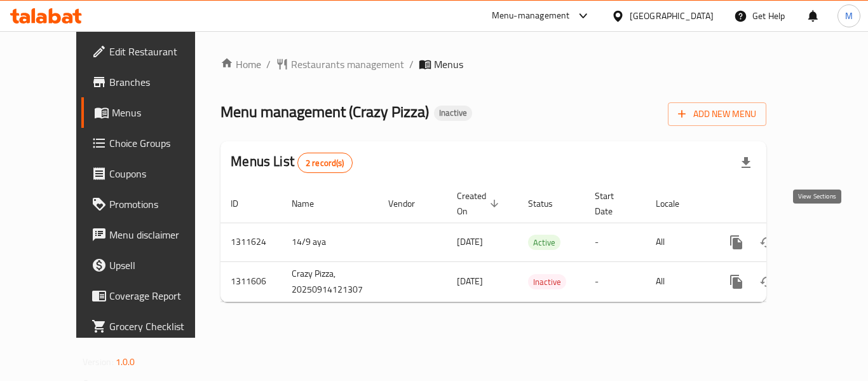 This screenshot has height=381, width=868. I want to click on a: Menus, so click(151, 112).